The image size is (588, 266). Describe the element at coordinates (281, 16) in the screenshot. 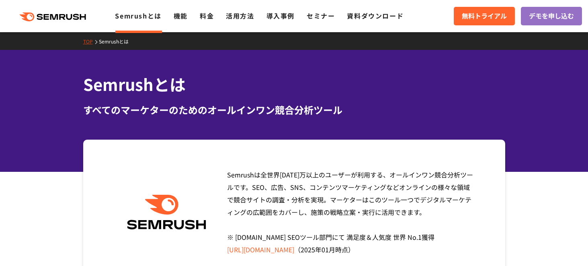

I see `a: 導入事例` at that location.